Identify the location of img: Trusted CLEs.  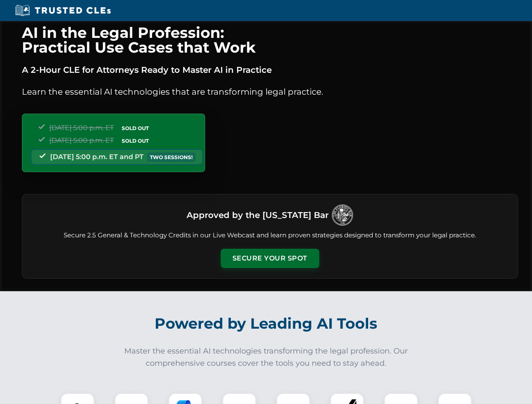
(63, 11).